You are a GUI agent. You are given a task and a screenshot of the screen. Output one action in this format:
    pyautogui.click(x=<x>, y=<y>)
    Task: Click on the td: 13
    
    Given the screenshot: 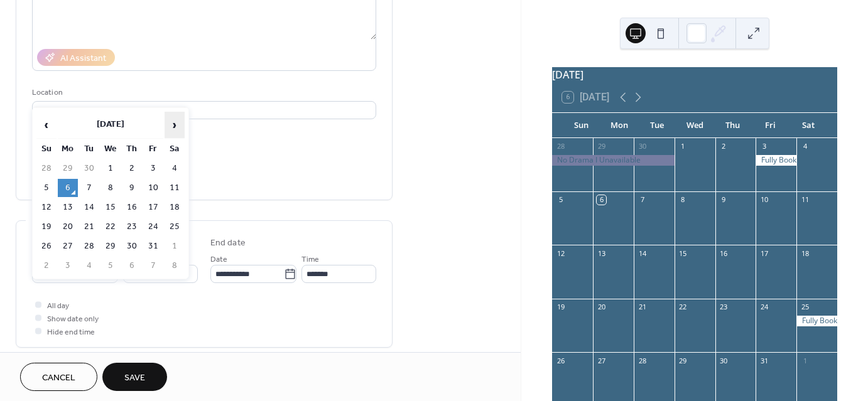 What is the action you would take?
    pyautogui.click(x=68, y=207)
    